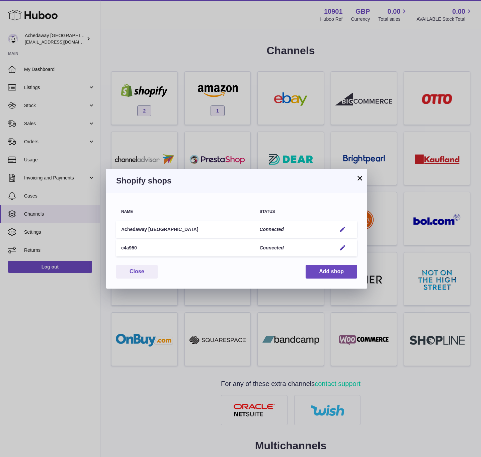 The width and height of the screenshot is (481, 457). What do you see at coordinates (137, 271) in the screenshot?
I see `button: Close` at bounding box center [137, 271].